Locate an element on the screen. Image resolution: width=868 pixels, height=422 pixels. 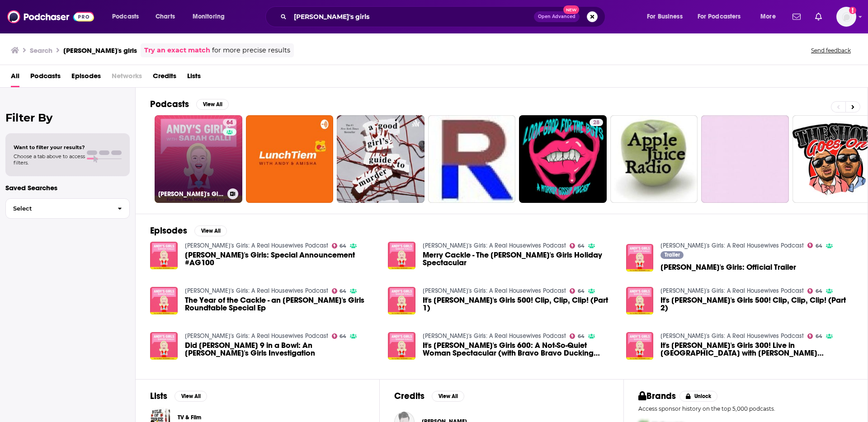
a: It's Andy's Girls 500! Clip, Clip, Clip! (Part 1) is located at coordinates (402, 301).